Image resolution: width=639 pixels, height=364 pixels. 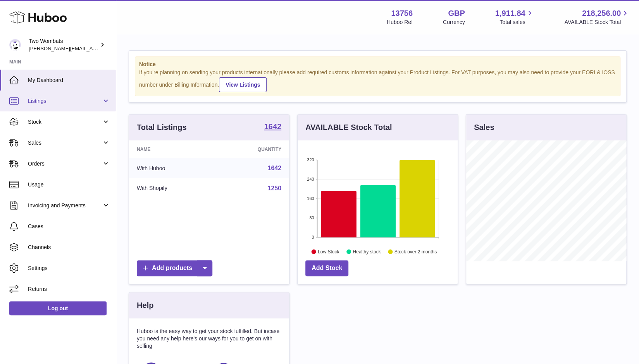 What do you see at coordinates (328, 252) in the screenshot?
I see `text: Low Stock` at bounding box center [328, 252].